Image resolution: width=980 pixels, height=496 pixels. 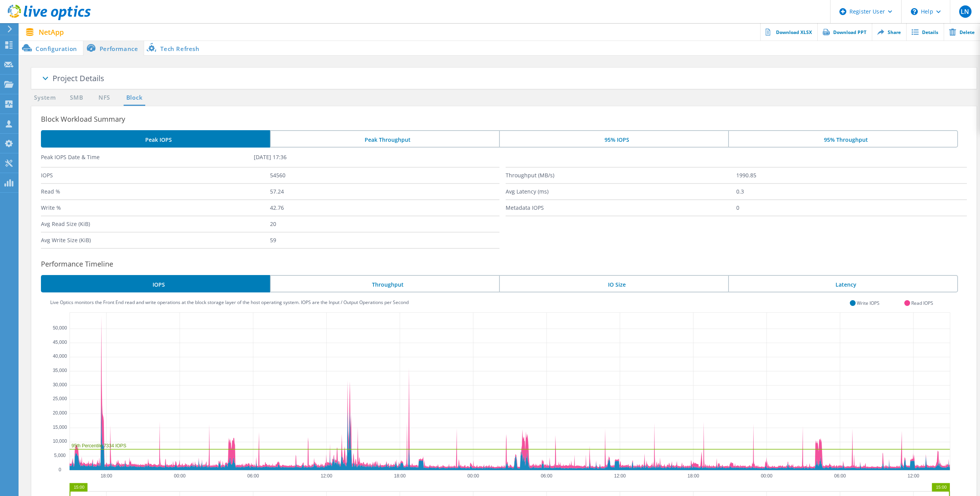 I want to click on a: Block, so click(x=134, y=97).